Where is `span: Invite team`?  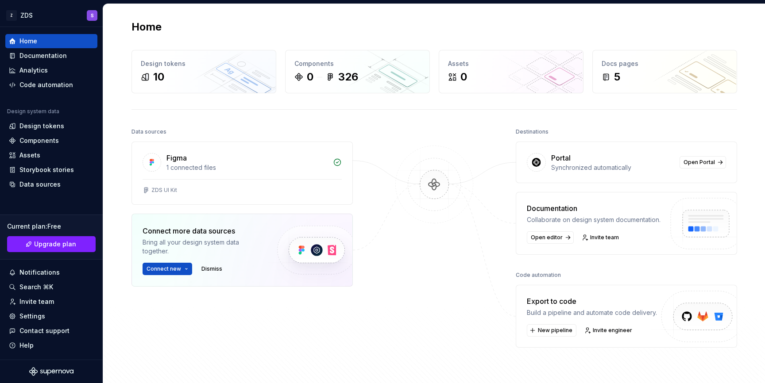 span: Invite team is located at coordinates (604, 238).